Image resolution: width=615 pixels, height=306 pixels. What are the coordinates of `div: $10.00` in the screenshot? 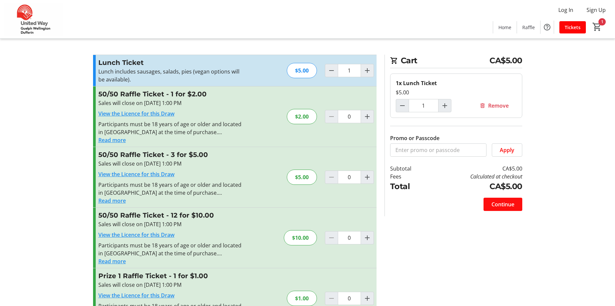 It's located at (300, 238).